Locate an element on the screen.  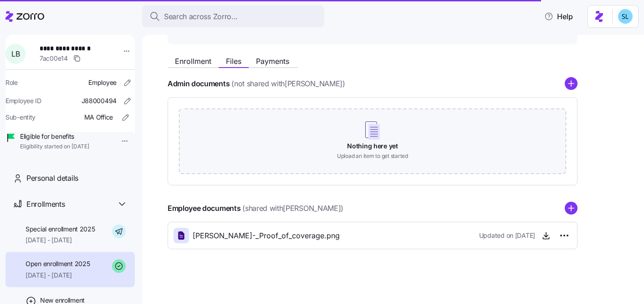
span: Payments is located at coordinates (272, 61).